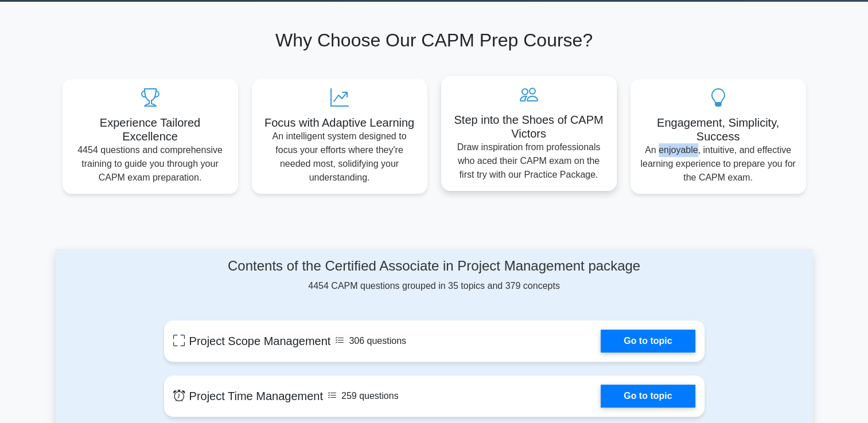  Describe the element at coordinates (434, 275) in the screenshot. I see `div: 4454 CAPM questions grouped in 35 topics and 379 concepts` at that location.